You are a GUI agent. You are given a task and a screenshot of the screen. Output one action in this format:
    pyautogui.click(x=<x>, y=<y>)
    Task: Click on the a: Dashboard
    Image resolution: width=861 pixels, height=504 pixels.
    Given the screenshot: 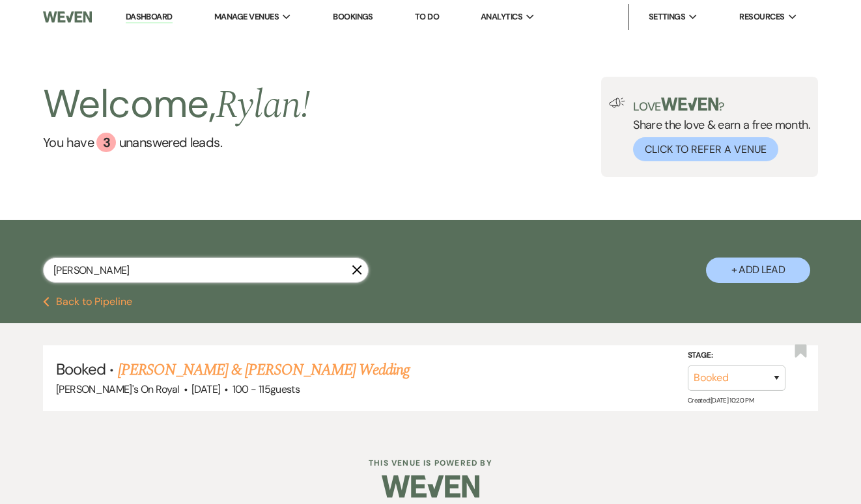 What is the action you would take?
    pyautogui.click(x=149, y=17)
    